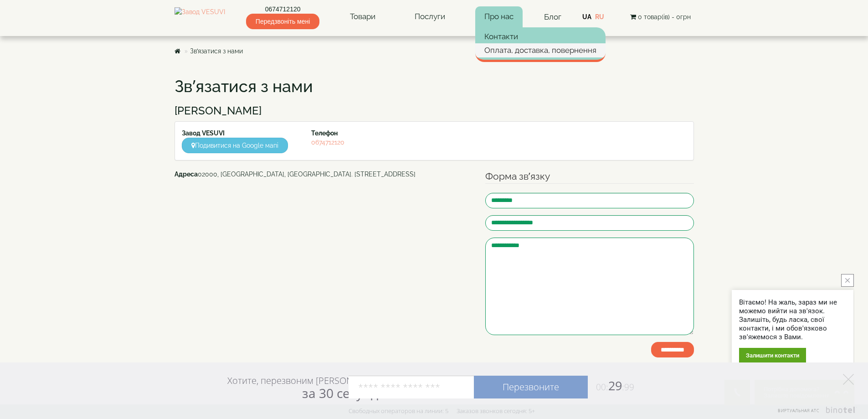 Image resolution: width=868 pixels, height=419 pixels. I want to click on a: Контакти, so click(540, 36).